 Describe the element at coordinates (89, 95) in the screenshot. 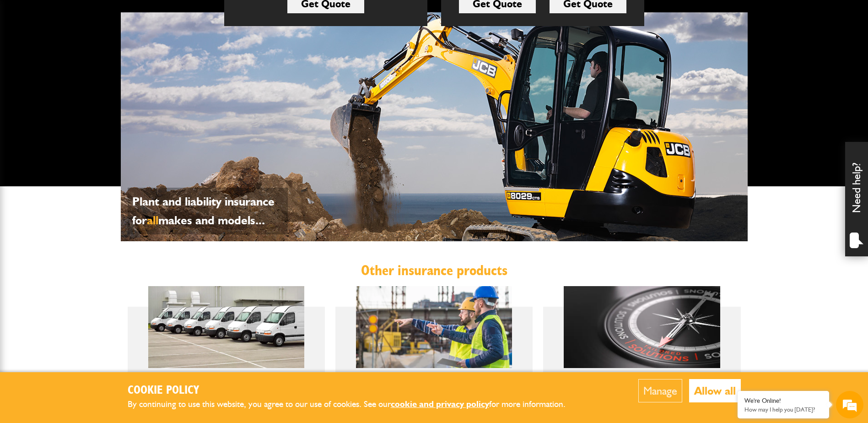

I see `input: Enter your last name` at that location.